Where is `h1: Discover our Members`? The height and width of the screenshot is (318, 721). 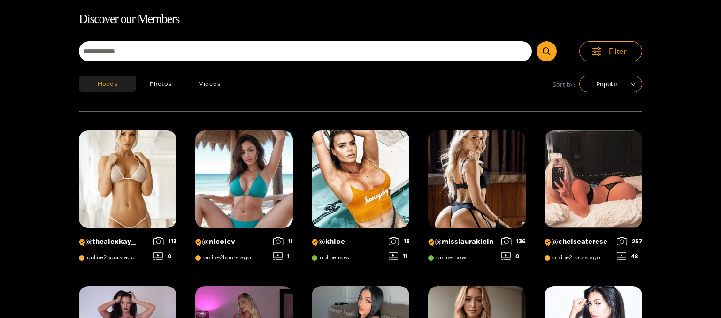 h1: Discover our Members is located at coordinates (360, 19).